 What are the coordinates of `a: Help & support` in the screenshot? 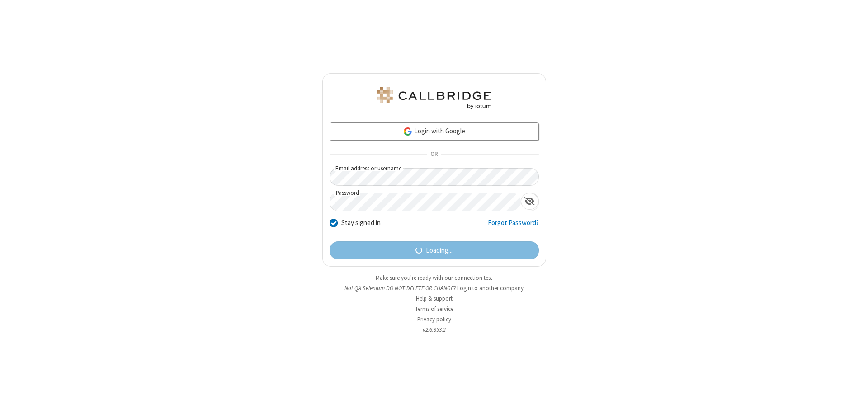 It's located at (434, 298).